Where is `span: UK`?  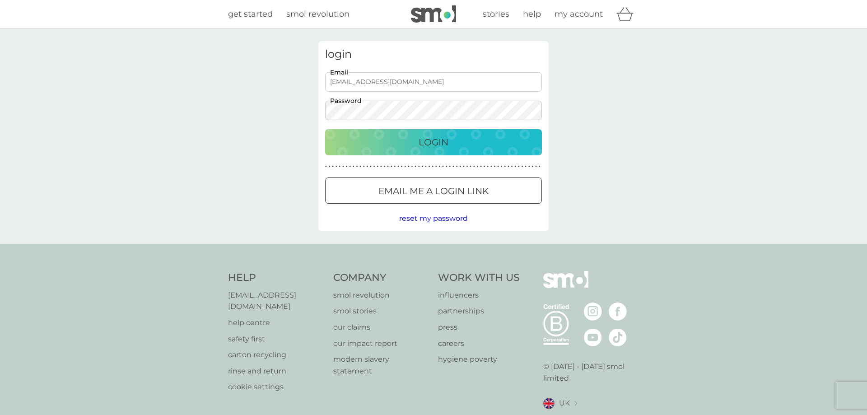
span: UK is located at coordinates (564, 403).